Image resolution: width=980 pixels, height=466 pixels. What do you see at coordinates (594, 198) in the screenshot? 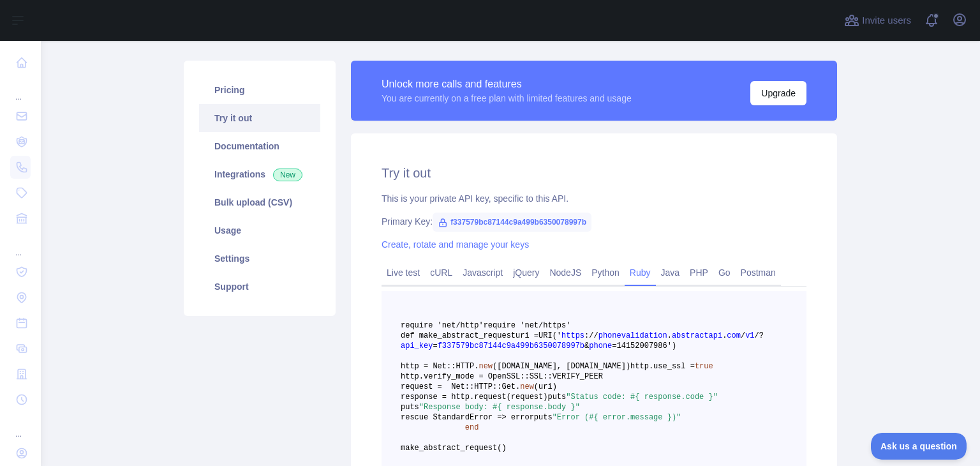
I see `div: This is your private API key, specific to this API.` at bounding box center [594, 198].